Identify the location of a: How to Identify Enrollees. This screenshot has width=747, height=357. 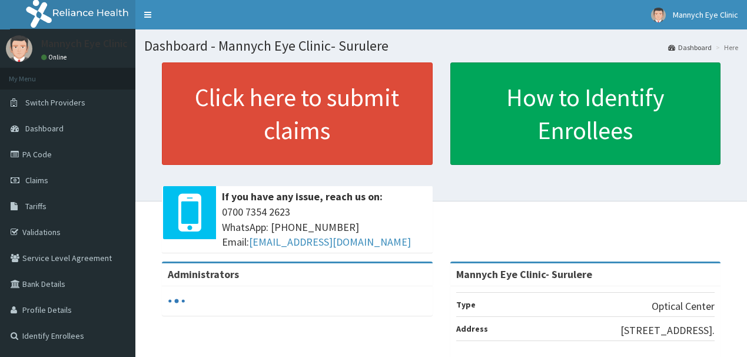
(585, 114).